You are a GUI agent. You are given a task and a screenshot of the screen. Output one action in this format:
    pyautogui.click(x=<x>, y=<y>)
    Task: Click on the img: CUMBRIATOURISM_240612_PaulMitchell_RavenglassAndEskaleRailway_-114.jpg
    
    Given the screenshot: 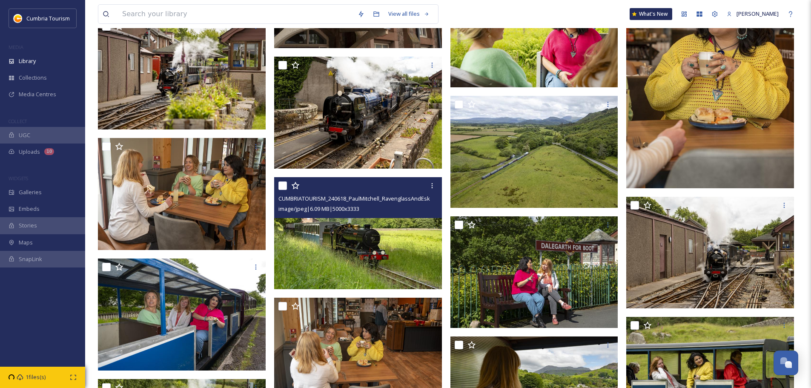 What is the action you would take?
    pyautogui.click(x=358, y=112)
    